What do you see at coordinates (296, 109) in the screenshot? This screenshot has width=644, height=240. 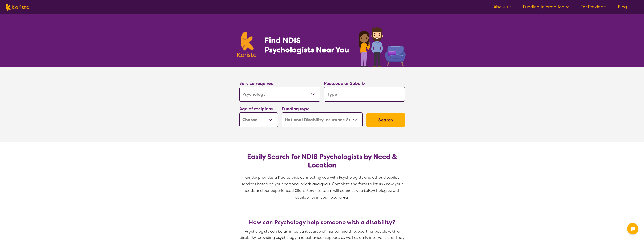 I see `label: Funding type` at bounding box center [296, 109].